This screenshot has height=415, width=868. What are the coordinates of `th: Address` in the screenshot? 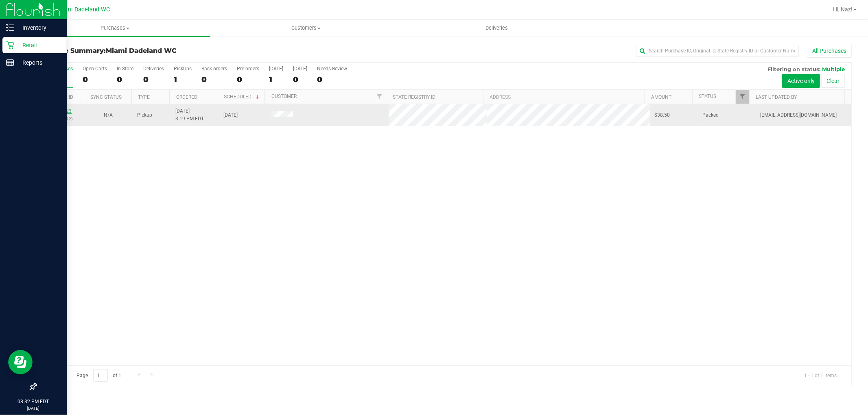 It's located at (563, 97).